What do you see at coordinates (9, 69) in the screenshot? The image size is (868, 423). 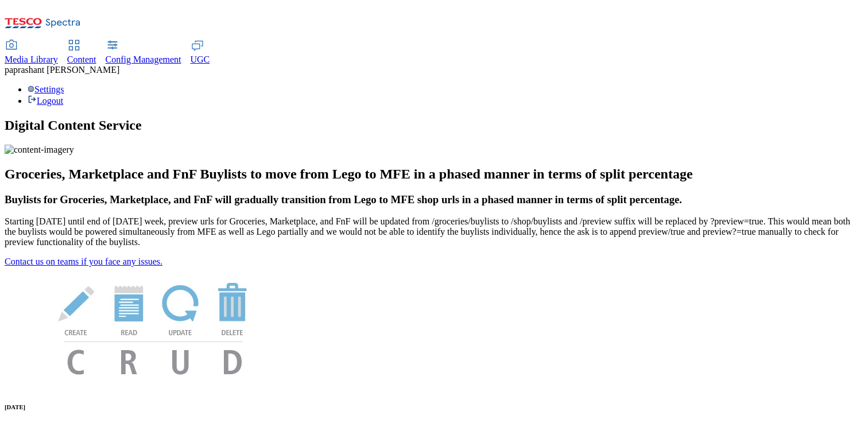 I see `span: pa` at bounding box center [9, 69].